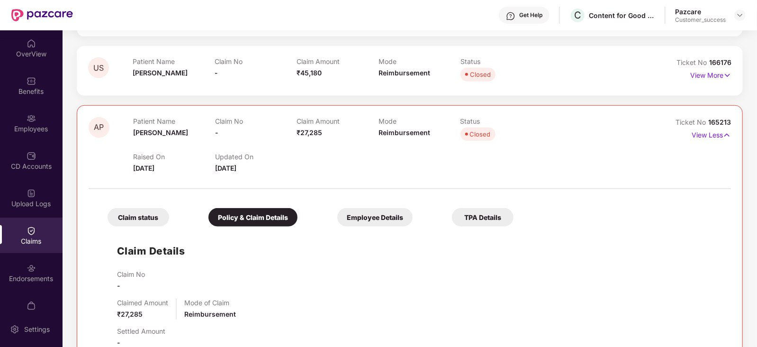 This screenshot has height=347, width=757. What do you see at coordinates (31, 81) in the screenshot?
I see `img: svg+xml;base64,PHN2ZyBpZD0iQmVuZWZpdHMiIHhtbG5zPSJodHRwOi8vd3d3LnczLm9yZy8yMDAwL3N2ZyIgd2lkdGg9Ij...` at bounding box center [31, 81].